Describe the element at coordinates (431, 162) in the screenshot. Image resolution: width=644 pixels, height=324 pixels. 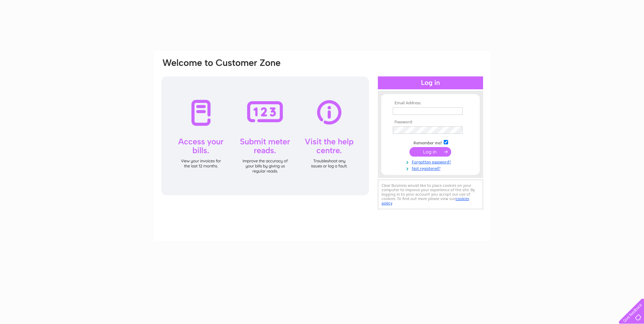
I see `a: Forgotten password?` at that location.